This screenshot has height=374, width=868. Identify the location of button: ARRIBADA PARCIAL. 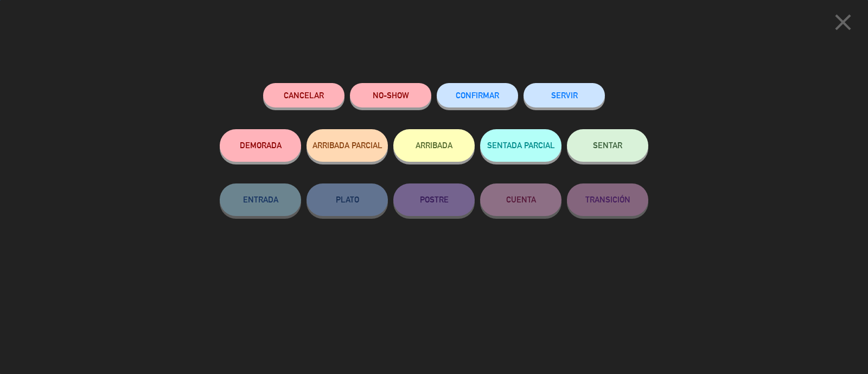
(348, 145).